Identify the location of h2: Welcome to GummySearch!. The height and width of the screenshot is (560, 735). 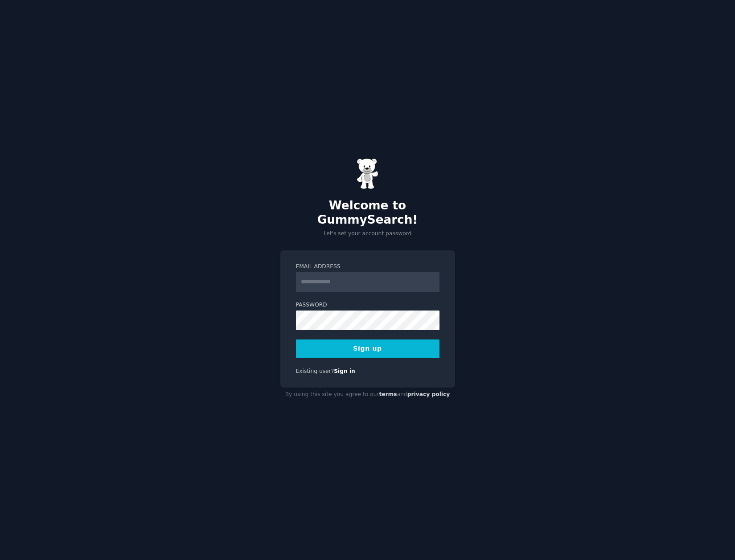
(368, 213).